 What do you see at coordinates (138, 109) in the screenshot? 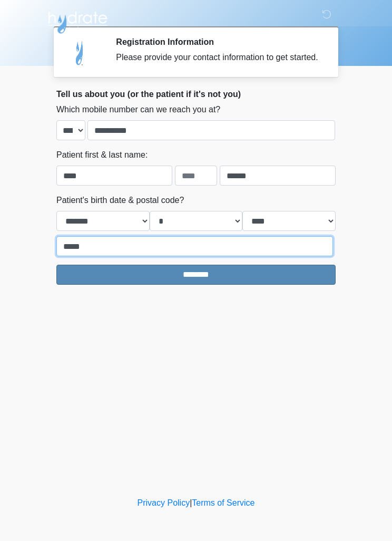
I see `label: Which mobile number can we reach you at?` at bounding box center [138, 109].